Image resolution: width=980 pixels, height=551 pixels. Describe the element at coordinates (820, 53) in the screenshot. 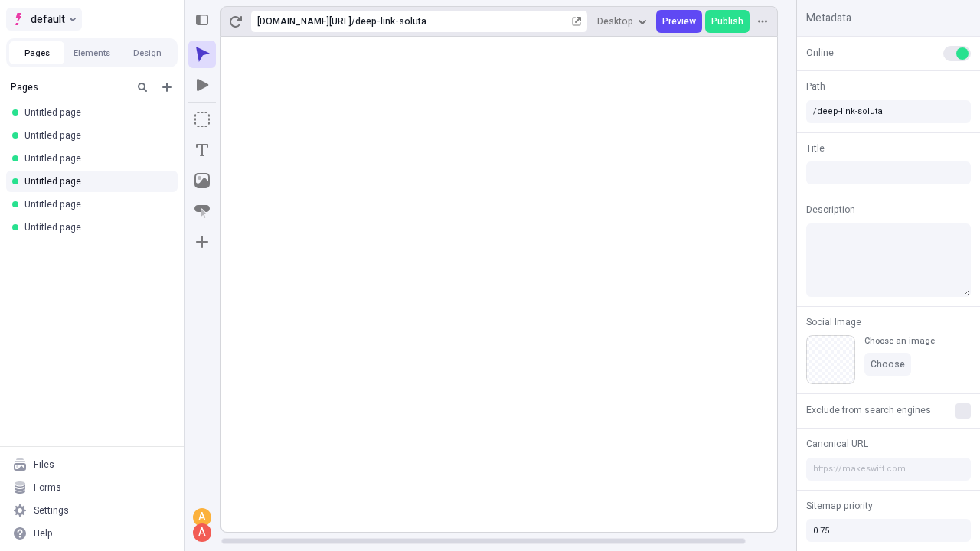

I see `span: Online` at that location.